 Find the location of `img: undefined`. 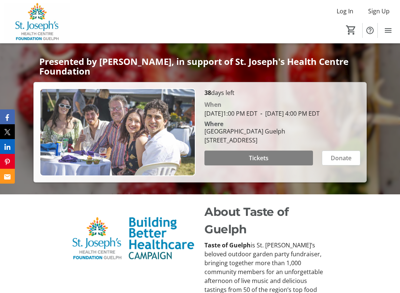

img: undefined is located at coordinates (133, 238).